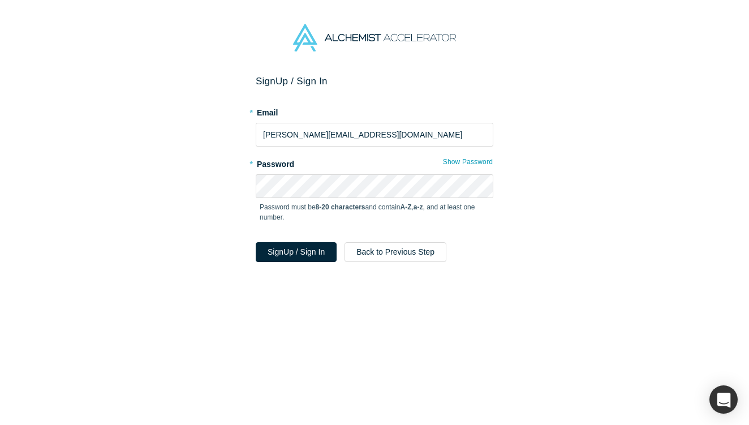  I want to click on img: Alchemist Accelerator Logo, so click(374, 37).